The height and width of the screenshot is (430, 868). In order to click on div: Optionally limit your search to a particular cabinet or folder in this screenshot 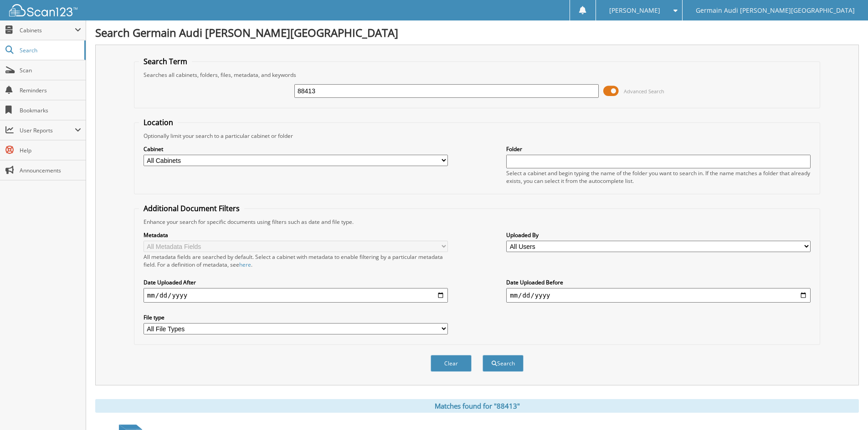, I will do `click(477, 136)`.